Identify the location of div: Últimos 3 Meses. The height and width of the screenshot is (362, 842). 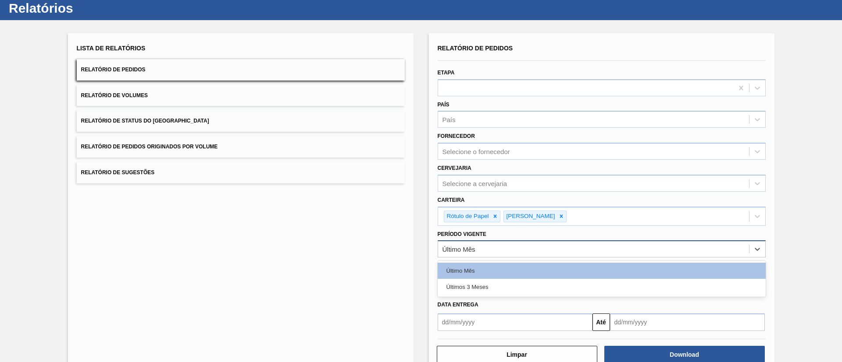
(601, 287).